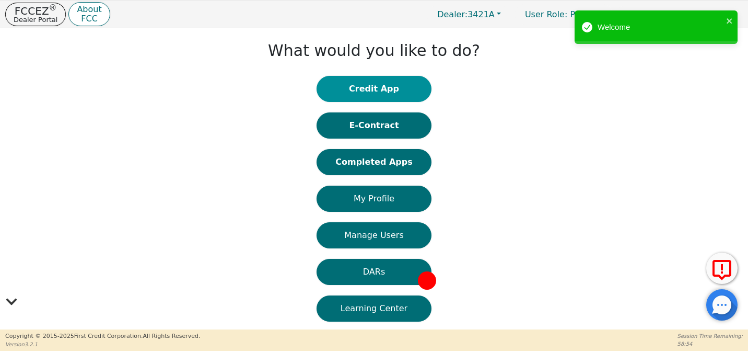 The width and height of the screenshot is (748, 352). What do you see at coordinates (546, 14) in the screenshot?
I see `span: User Role :` at bounding box center [546, 14].